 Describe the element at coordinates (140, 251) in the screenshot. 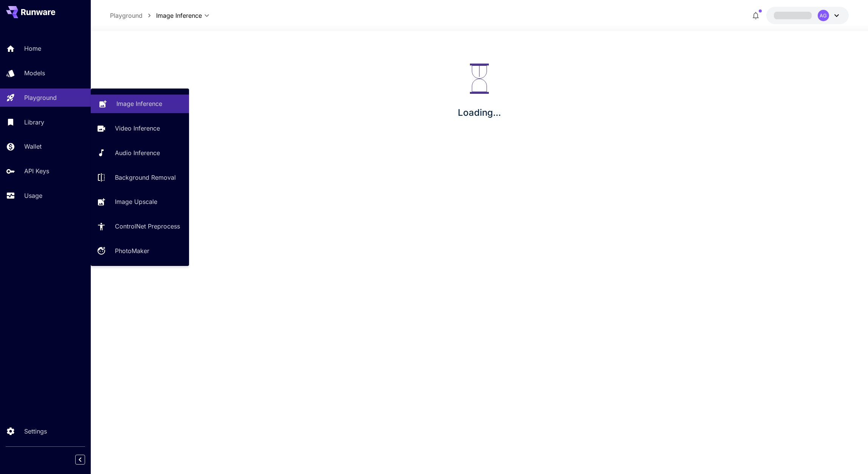

I see `a: PhotoMaker` at that location.